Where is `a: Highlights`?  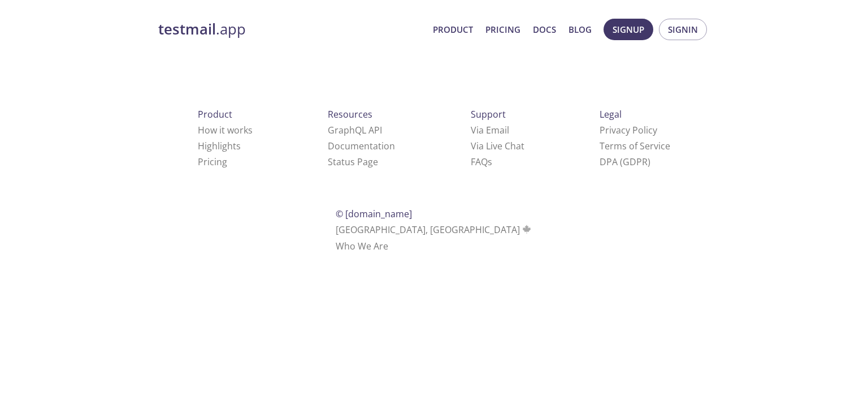
a: Highlights is located at coordinates (219, 145).